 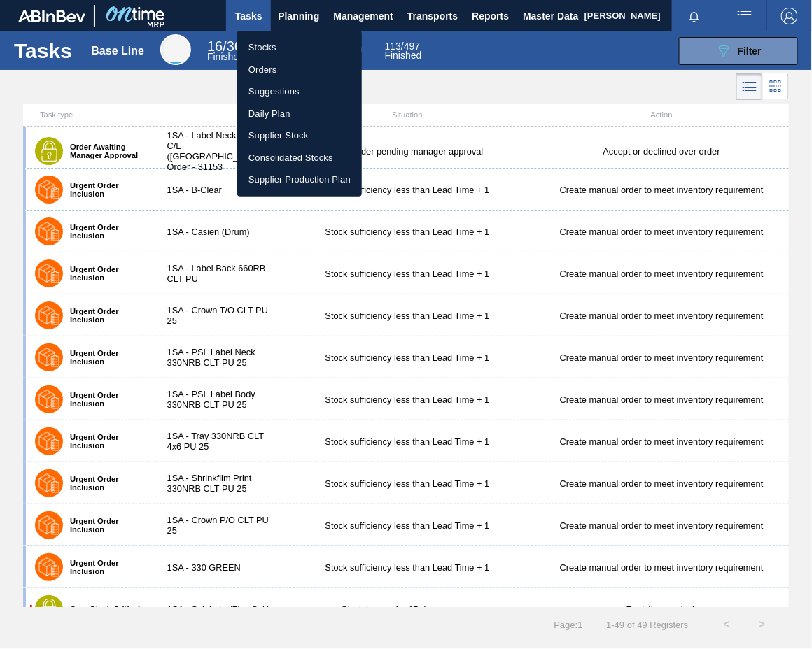 What do you see at coordinates (299, 47) in the screenshot?
I see `li: Stocks` at bounding box center [299, 47].